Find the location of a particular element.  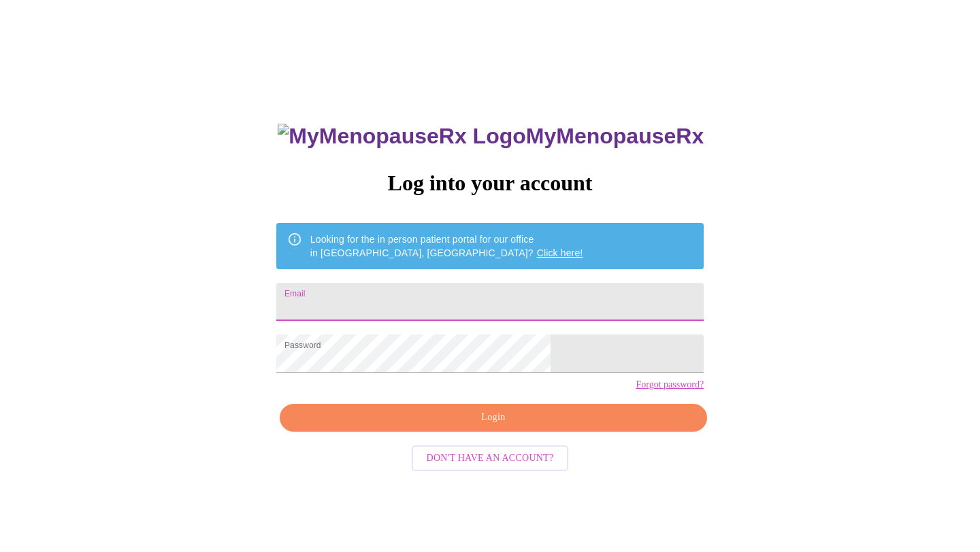

button: Login is located at coordinates (494, 417).